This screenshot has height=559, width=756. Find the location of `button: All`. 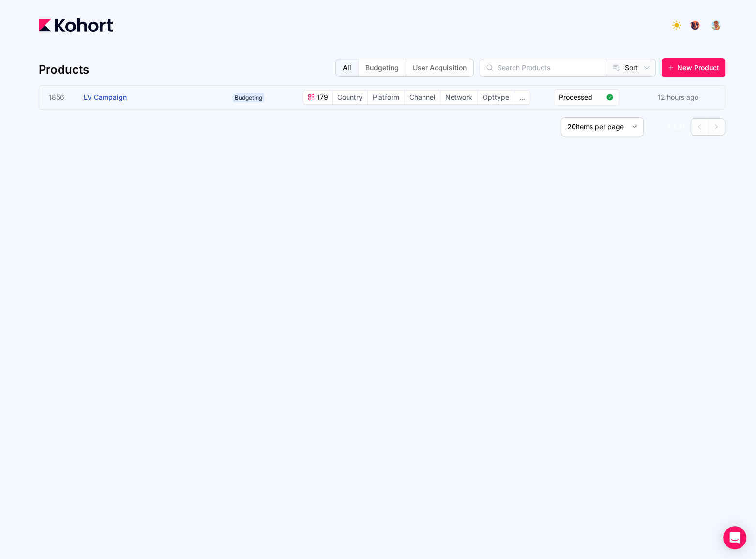

button: All is located at coordinates (347, 67).